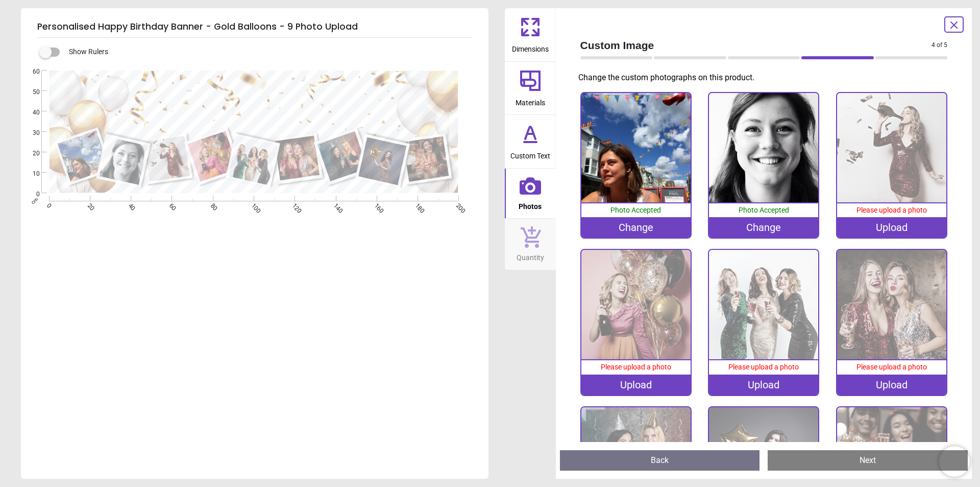 This screenshot has height=487, width=980. Describe the element at coordinates (868, 461) in the screenshot. I see `button: Next` at that location.